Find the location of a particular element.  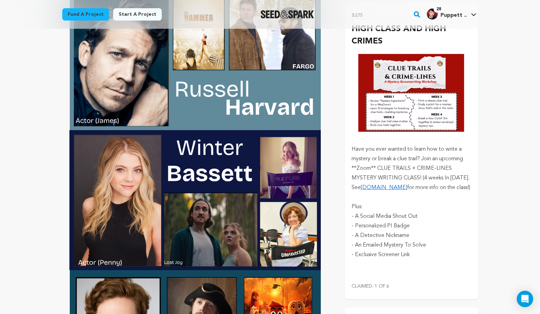

div: Puppett ..'s Profile is located at coordinates (447, 14).